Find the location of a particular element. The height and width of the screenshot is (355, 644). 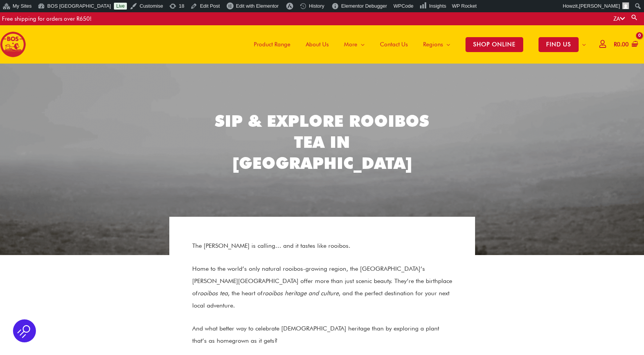

a: Live is located at coordinates (120, 6).